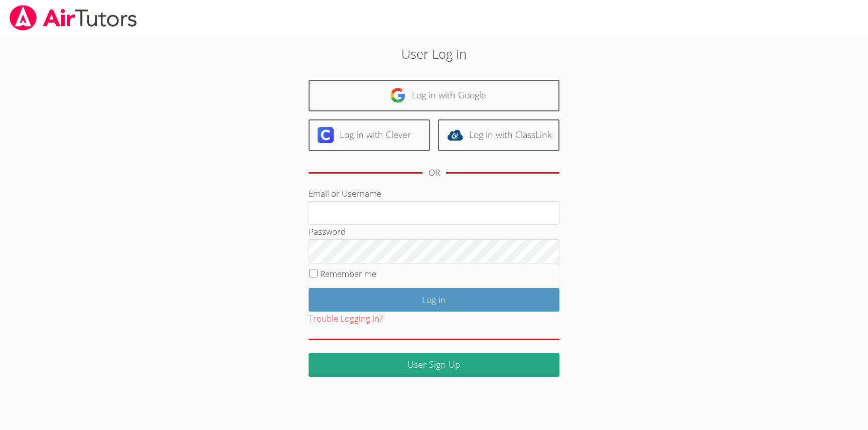 This screenshot has width=868, height=430. I want to click on label: Password, so click(327, 232).